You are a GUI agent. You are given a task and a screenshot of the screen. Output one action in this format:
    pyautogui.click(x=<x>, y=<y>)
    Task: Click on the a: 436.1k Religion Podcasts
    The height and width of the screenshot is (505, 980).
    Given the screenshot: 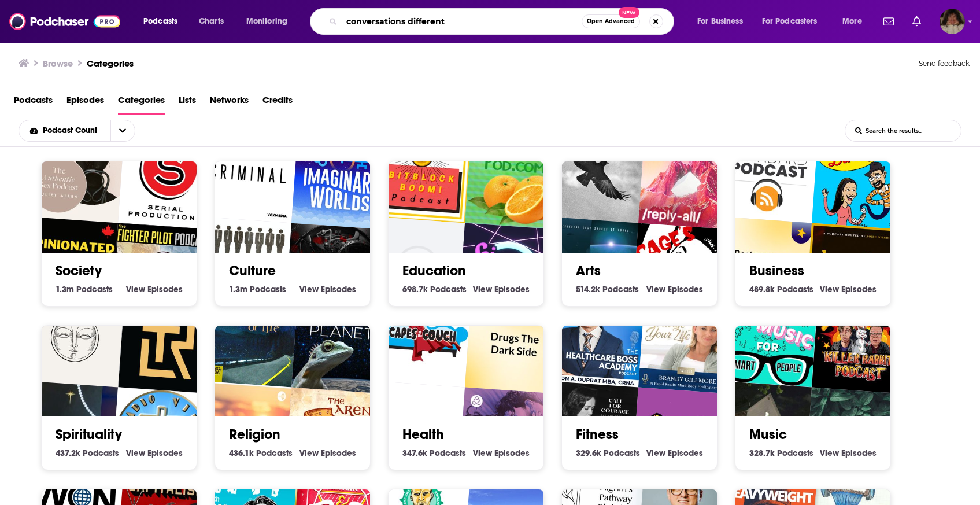 What is the action you would take?
    pyautogui.click(x=261, y=453)
    